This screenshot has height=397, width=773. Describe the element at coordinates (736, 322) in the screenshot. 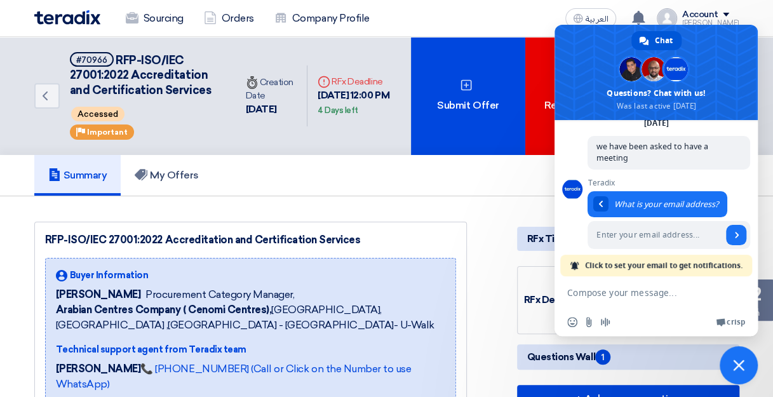

I see `span: Crisp` at that location.